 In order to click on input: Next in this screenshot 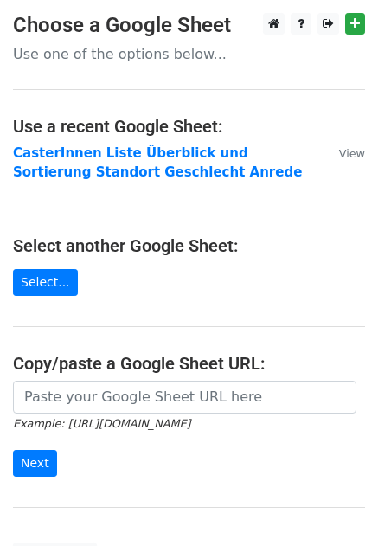, I will do `click(35, 463)`.